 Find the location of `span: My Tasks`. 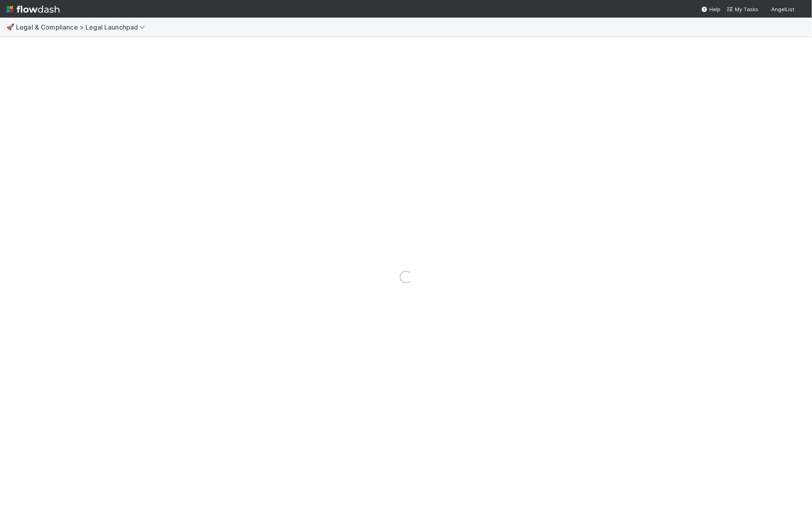

span: My Tasks is located at coordinates (742, 9).